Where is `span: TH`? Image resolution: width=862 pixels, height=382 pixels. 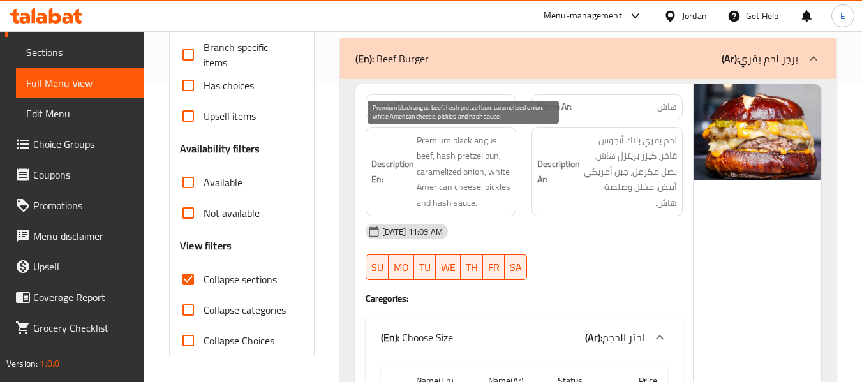 span: TH is located at coordinates (472, 267).